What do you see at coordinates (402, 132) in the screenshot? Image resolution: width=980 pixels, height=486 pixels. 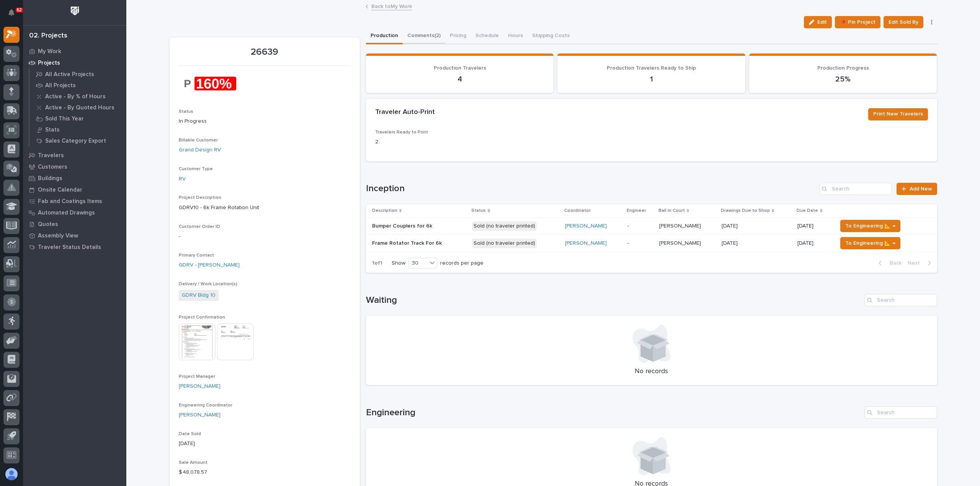 I see `span: Travelers Ready to Print` at bounding box center [402, 132].